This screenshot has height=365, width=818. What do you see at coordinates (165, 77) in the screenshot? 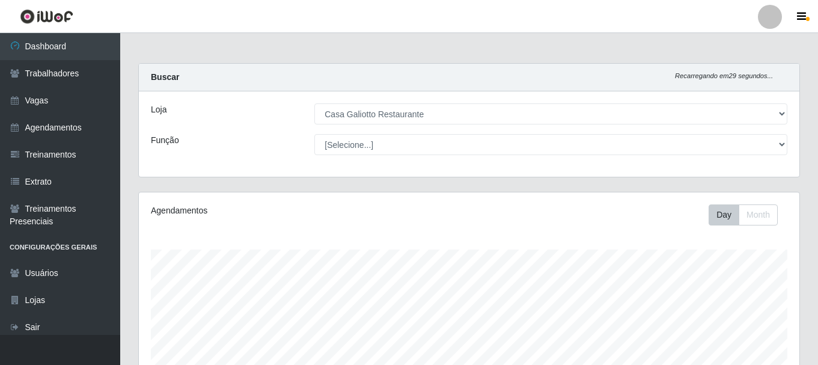
I see `strong: Buscar` at bounding box center [165, 77].